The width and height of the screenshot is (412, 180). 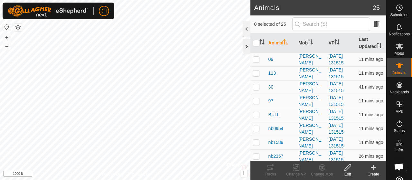 I want to click on span: Notifications, so click(x=399, y=34).